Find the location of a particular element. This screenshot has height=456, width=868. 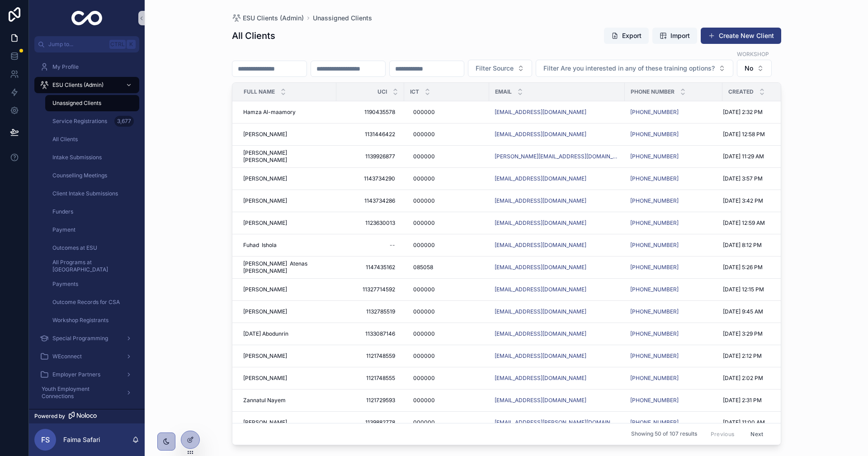

span: Ctrl is located at coordinates (118, 44).